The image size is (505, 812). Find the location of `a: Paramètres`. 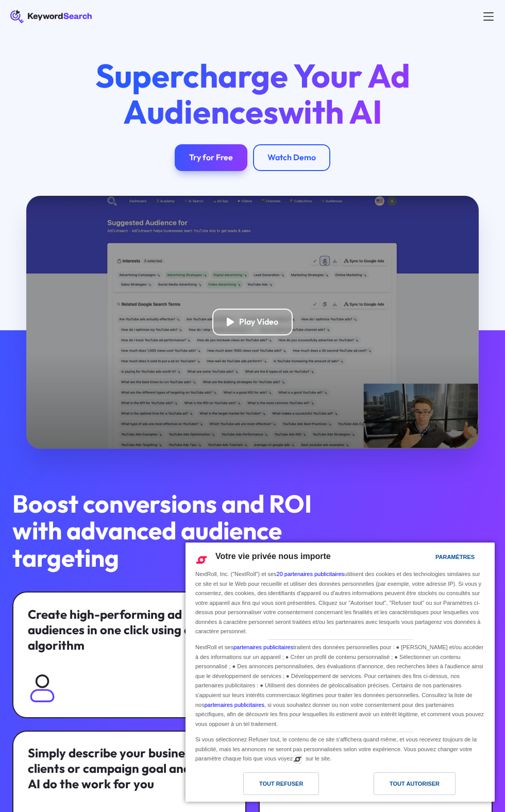

a: Paramètres is located at coordinates (429, 558).